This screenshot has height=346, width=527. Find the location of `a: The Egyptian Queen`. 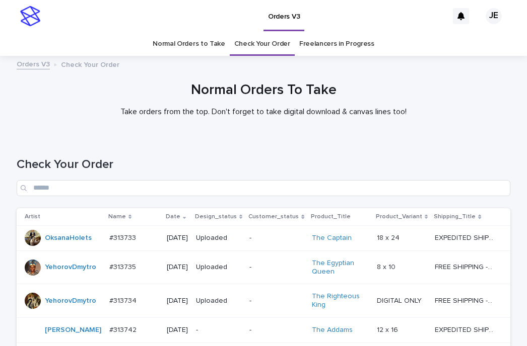

a: The Egyptian Queen is located at coordinates (340, 268).